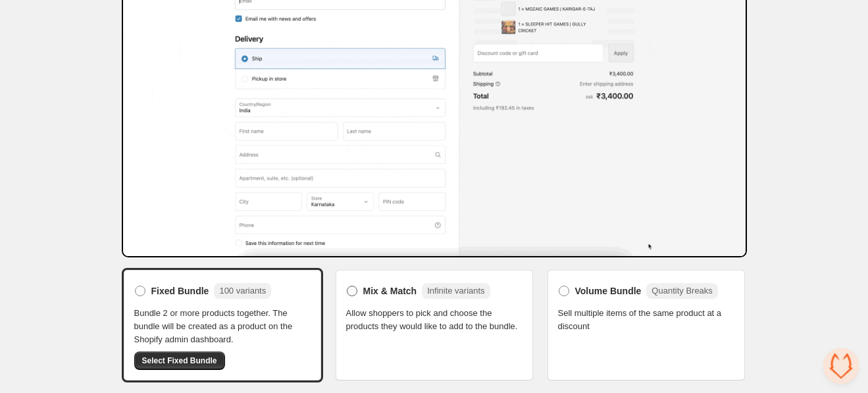  I want to click on a: Open chat, so click(841, 366).